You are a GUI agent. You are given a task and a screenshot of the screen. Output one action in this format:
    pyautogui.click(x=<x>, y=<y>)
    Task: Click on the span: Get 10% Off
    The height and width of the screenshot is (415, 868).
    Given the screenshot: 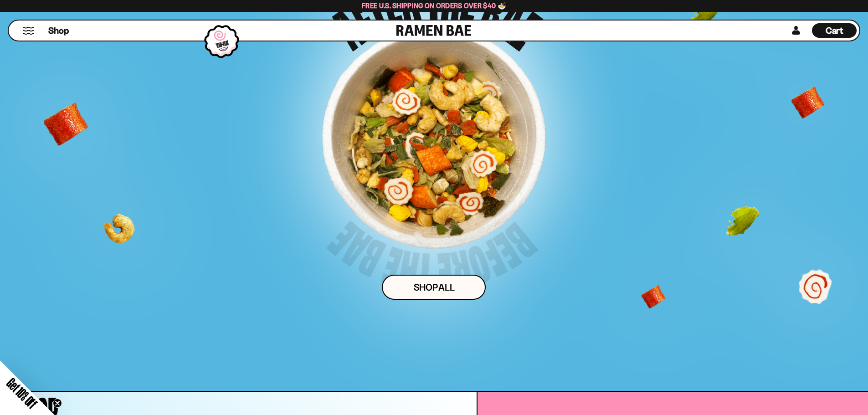 What is the action you would take?
    pyautogui.click(x=22, y=394)
    